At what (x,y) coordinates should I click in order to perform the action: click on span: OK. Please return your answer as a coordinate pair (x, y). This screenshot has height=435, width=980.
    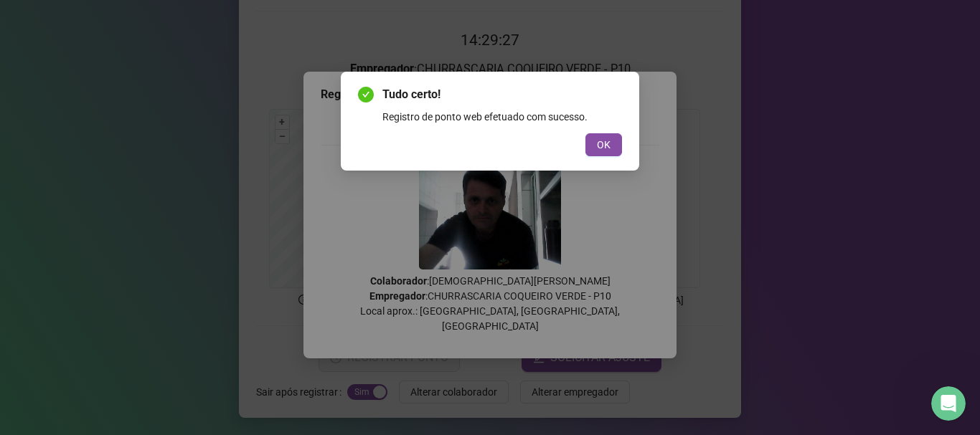
    Looking at the image, I should click on (603, 145).